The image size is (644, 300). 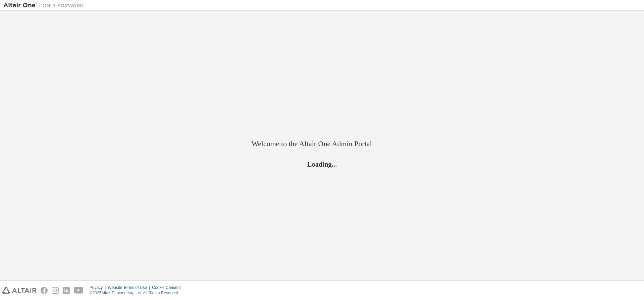 I want to click on h2: Welcome to the Altair One Admin Portal, so click(x=322, y=144).